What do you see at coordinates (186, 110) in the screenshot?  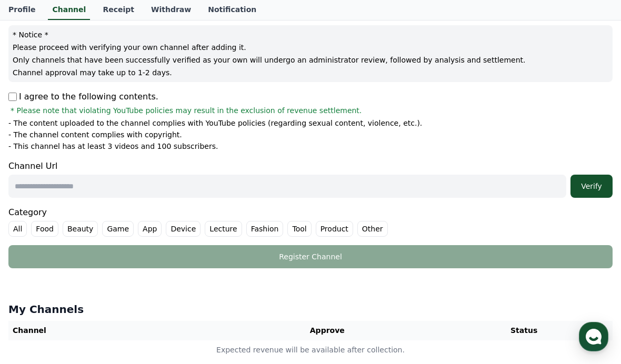 I see `span: * Please note that violating YouTube policies may result in the exclusion of revenue settlement.` at bounding box center [186, 110].